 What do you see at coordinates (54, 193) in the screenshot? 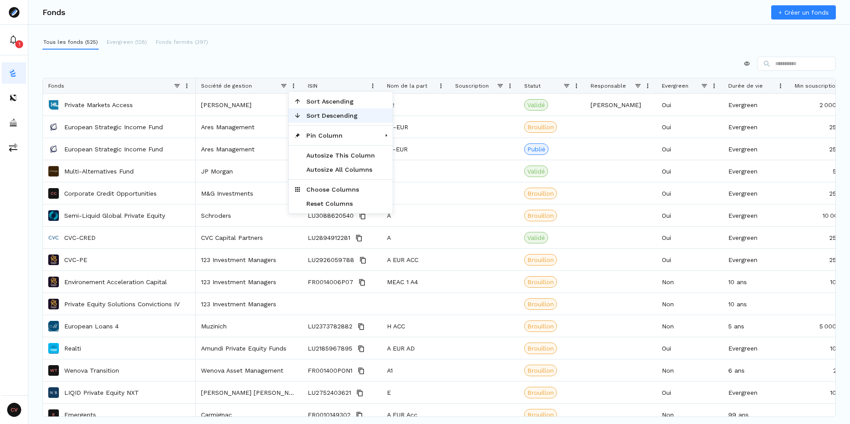
I see `p: CC` at bounding box center [54, 193].